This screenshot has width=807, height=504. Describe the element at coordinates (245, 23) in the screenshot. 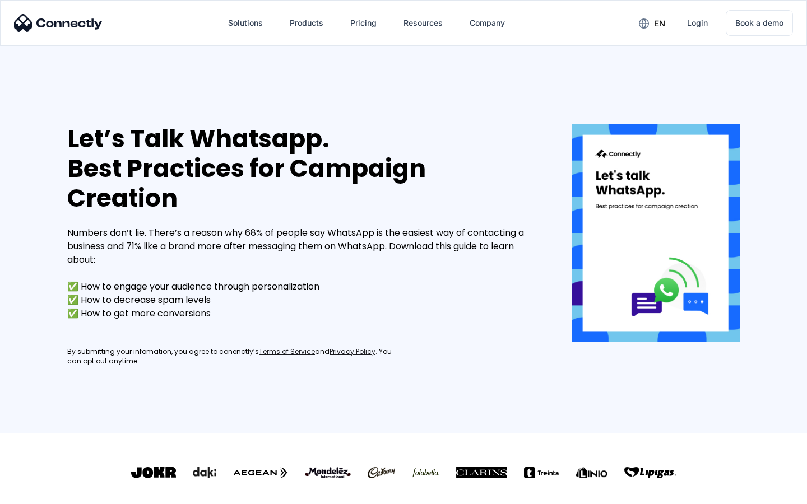

I see `div: Solutions` at that location.